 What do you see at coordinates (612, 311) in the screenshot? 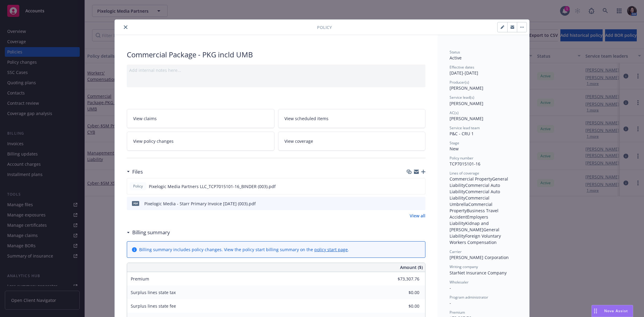
I see `button: Nova Assist` at bounding box center [612, 311].